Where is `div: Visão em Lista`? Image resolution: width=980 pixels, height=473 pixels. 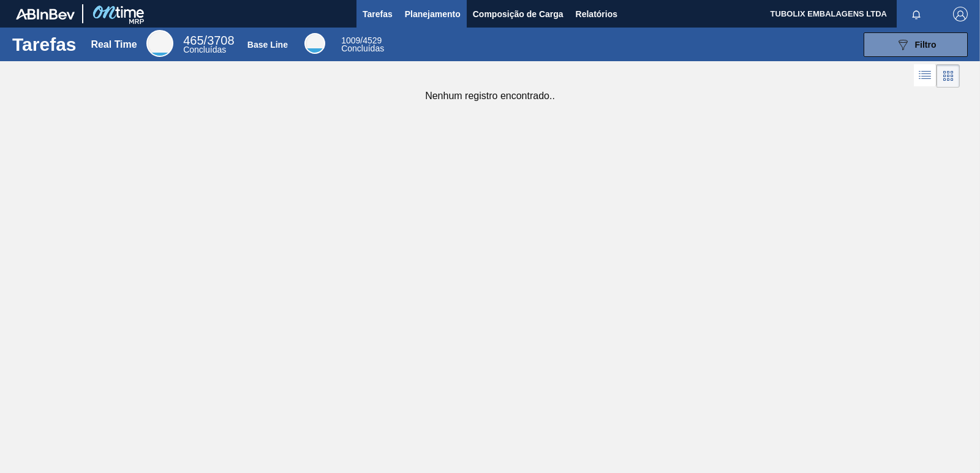 div: Visão em Lista is located at coordinates (925, 76).